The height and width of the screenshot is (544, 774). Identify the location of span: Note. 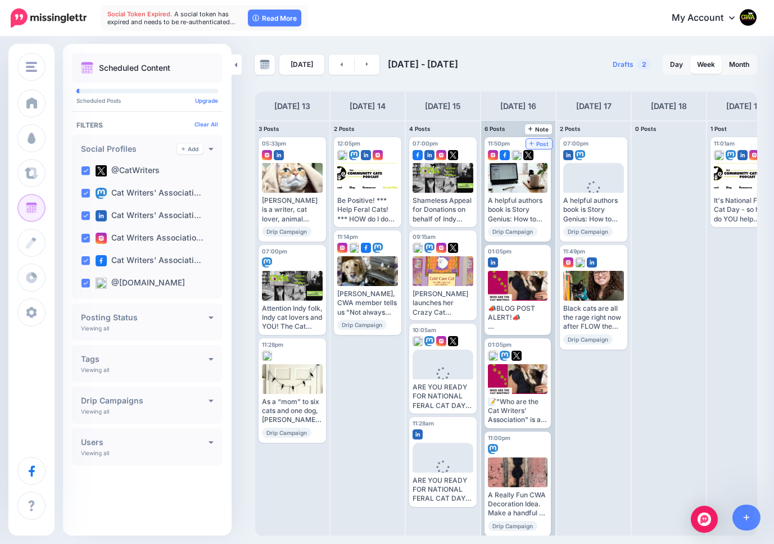
(538, 129).